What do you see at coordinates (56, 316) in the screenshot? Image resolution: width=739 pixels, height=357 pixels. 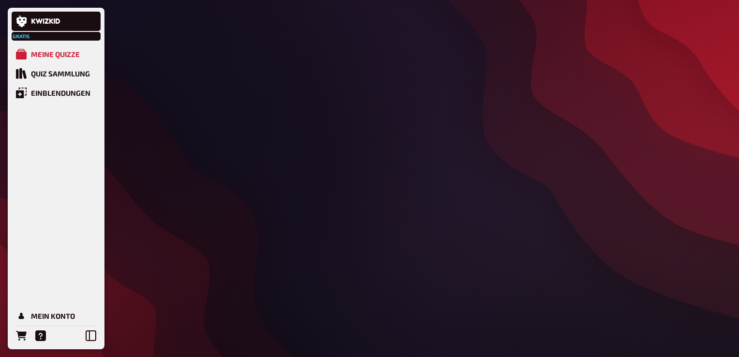 I see `a: Mein Konto` at bounding box center [56, 316].